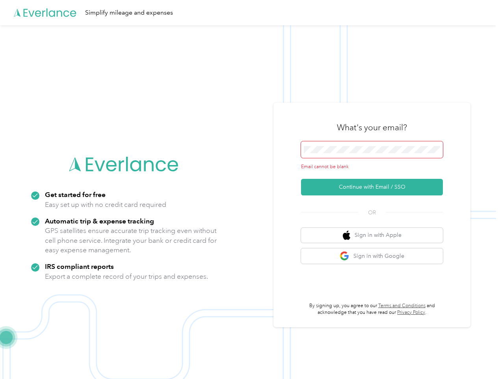 The width and height of the screenshot is (500, 379). Describe the element at coordinates (127, 276) in the screenshot. I see `p: Export a complete record of your trips and expenses.` at that location.